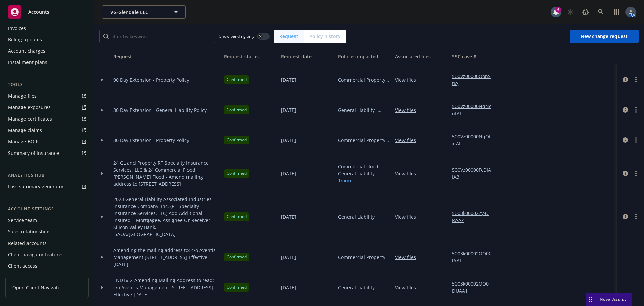  I want to click on button: Associated files, so click(421, 56).